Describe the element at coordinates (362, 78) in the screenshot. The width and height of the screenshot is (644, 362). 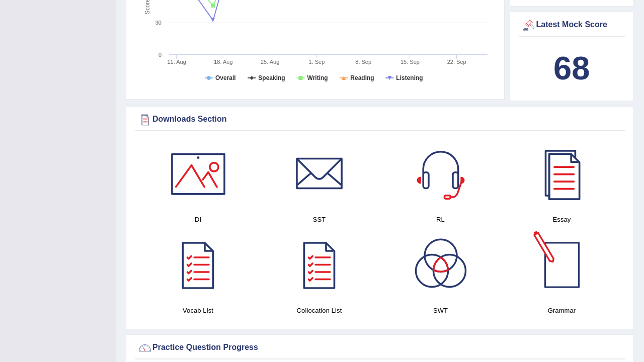
I see `tspan: Reading` at that location.